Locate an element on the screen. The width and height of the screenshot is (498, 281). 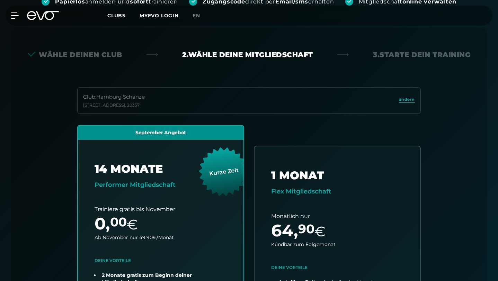
div: 3. Starte dein Training is located at coordinates (421, 55).